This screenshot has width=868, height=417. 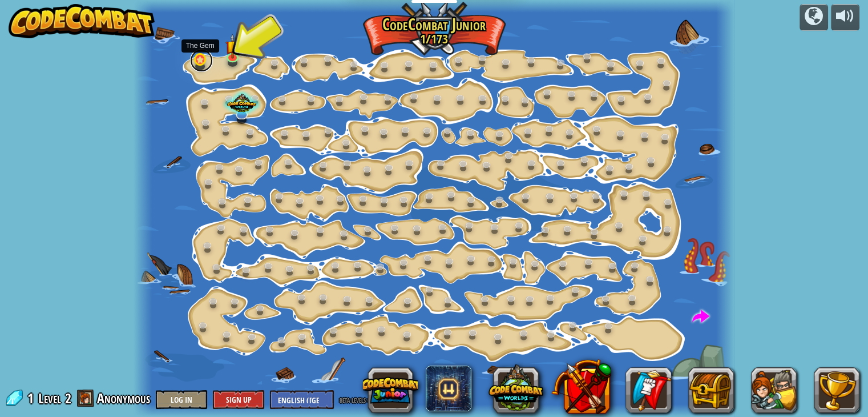 What do you see at coordinates (181, 399) in the screenshot?
I see `button: Log In` at bounding box center [181, 399].